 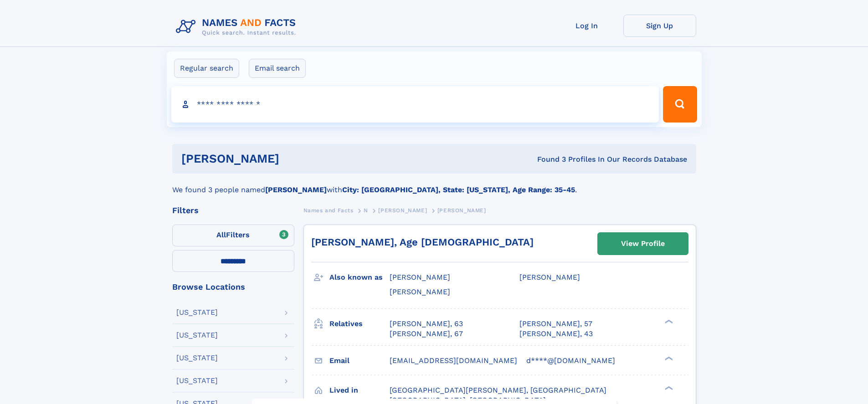 I want to click on a: View Profile, so click(x=643, y=244).